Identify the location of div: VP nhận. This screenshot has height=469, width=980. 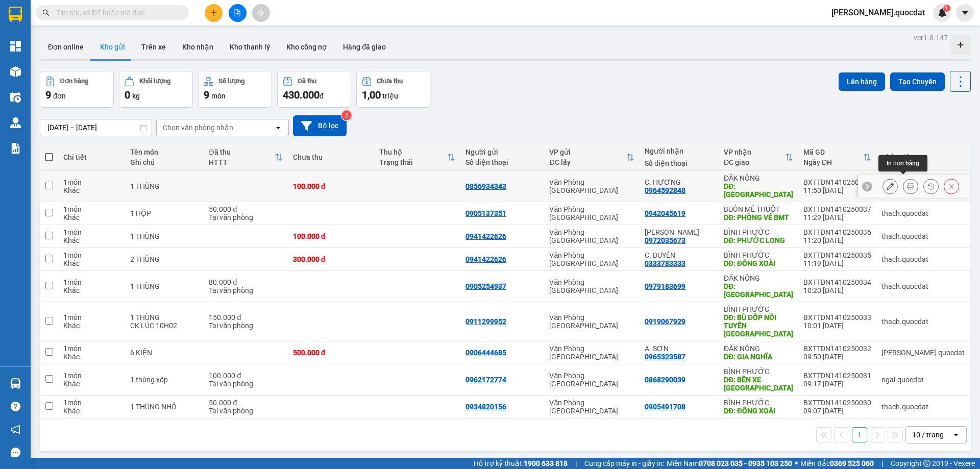
(754, 152).